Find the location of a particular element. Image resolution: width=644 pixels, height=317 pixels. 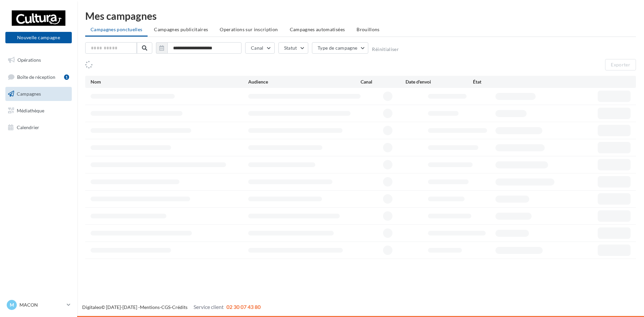

button: Nouvelle campagne is located at coordinates (38, 38).